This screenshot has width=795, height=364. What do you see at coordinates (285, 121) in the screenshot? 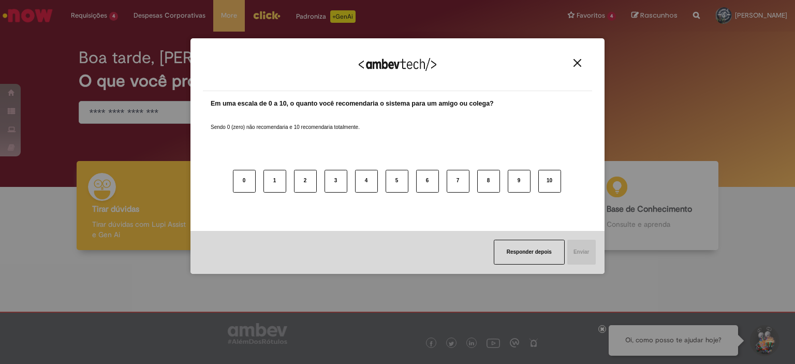
I see `label: Sendo 0 (zero) não recomendaria e 10 recomendaria totalmente.` at bounding box center [285, 121].